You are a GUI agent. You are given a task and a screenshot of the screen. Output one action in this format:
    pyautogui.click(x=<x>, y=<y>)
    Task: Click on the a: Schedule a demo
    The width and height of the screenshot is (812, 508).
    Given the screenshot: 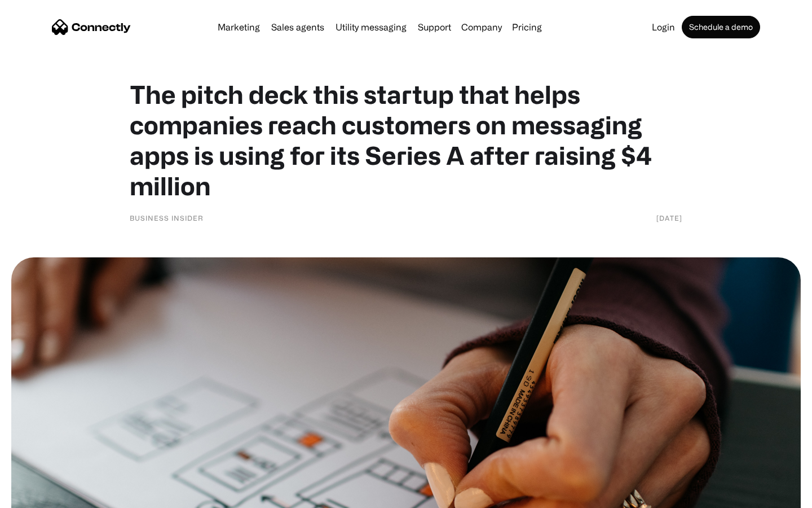 What is the action you would take?
    pyautogui.click(x=720, y=27)
    